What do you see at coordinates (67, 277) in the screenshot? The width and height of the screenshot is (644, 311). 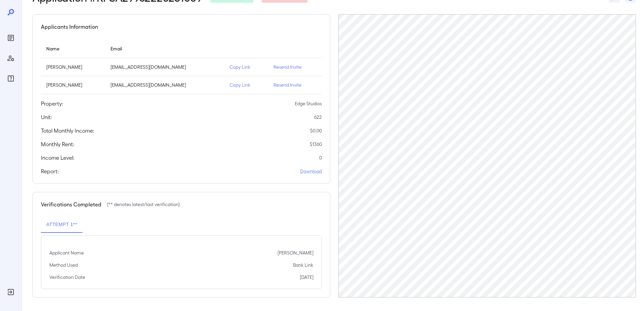 I see `p: Verification Date` at bounding box center [67, 277].